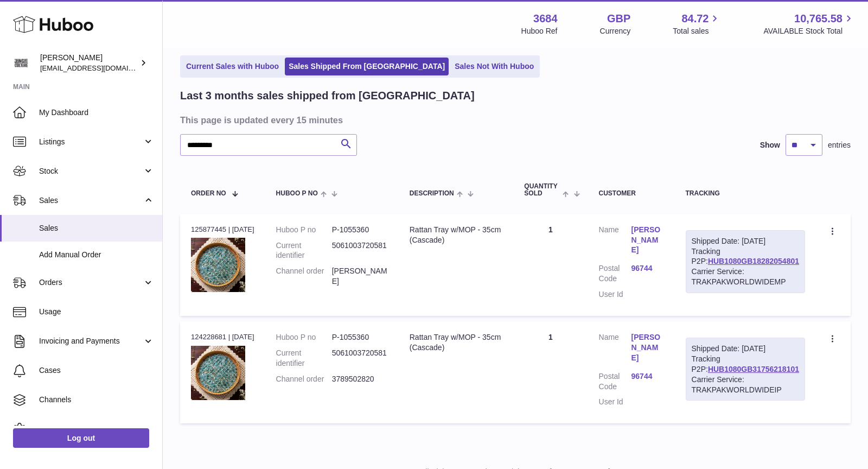 This screenshot has height=469, width=868. What do you see at coordinates (632, 193) in the screenshot?
I see `div: Customer` at bounding box center [632, 193].